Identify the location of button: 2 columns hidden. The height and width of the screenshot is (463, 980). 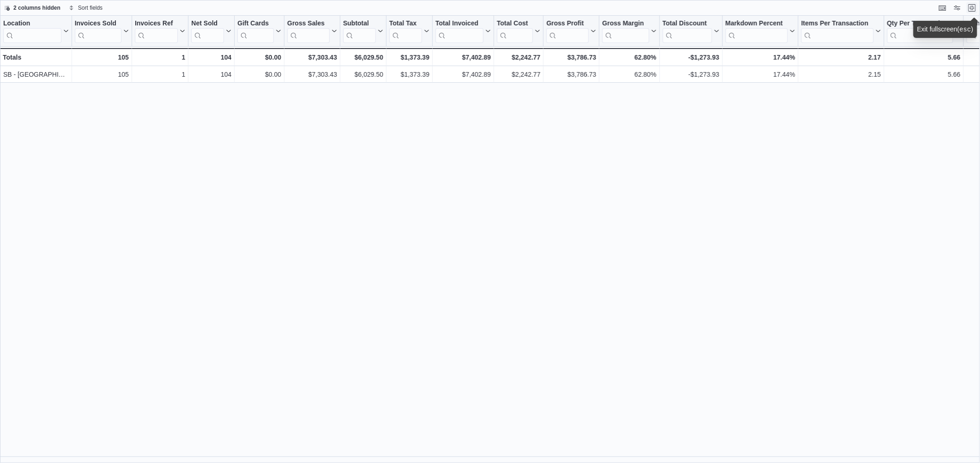
(32, 8).